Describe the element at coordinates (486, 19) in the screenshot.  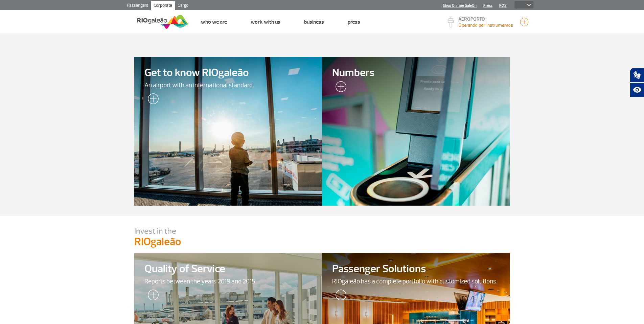
I see `p: AEROPORTO` at that location.